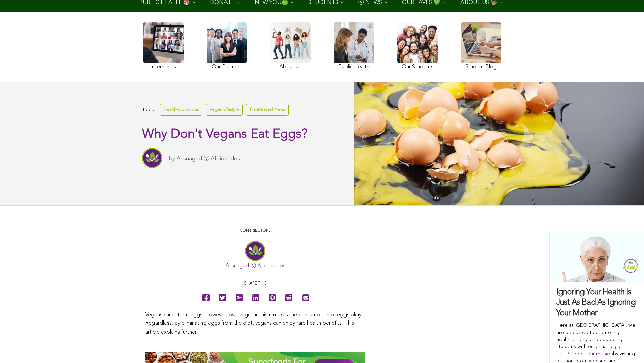 This screenshot has height=363, width=644. I want to click on span: by, so click(172, 159).